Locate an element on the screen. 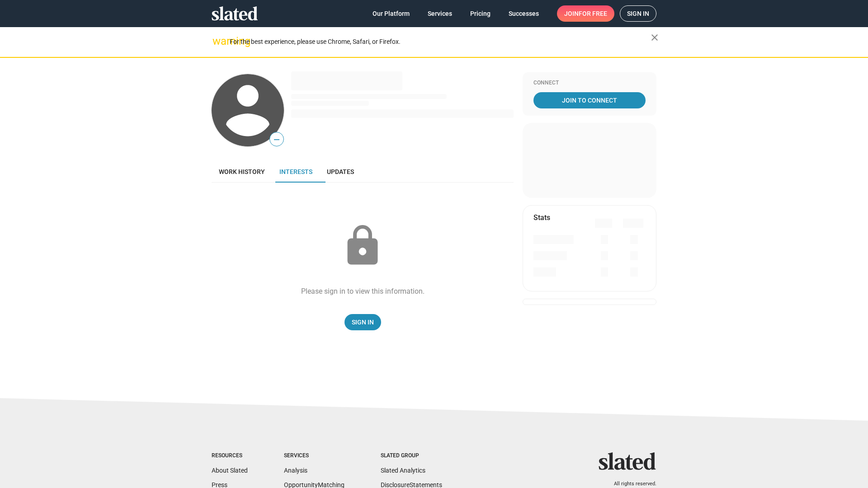 The width and height of the screenshot is (868, 488). span: Services is located at coordinates (440, 14).